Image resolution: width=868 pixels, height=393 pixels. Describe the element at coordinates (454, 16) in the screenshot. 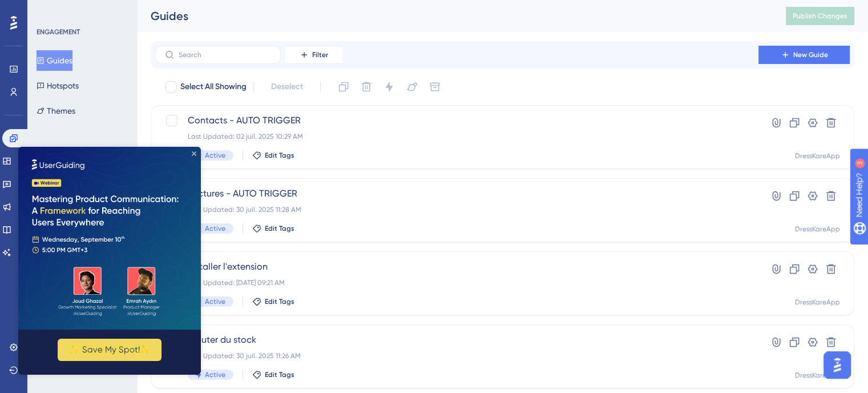

I see `div: Guides` at that location.